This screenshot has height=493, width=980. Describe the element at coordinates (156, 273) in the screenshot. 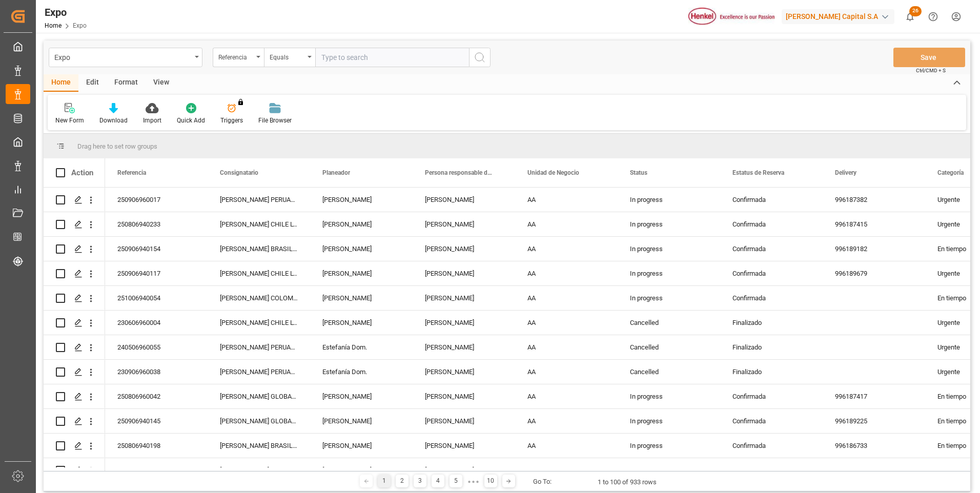

I see `div: 250906940117` at that location.